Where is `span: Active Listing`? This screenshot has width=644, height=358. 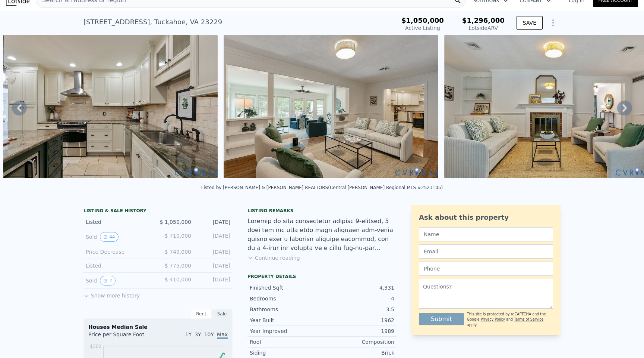
span: Active Listing is located at coordinates (423, 28).